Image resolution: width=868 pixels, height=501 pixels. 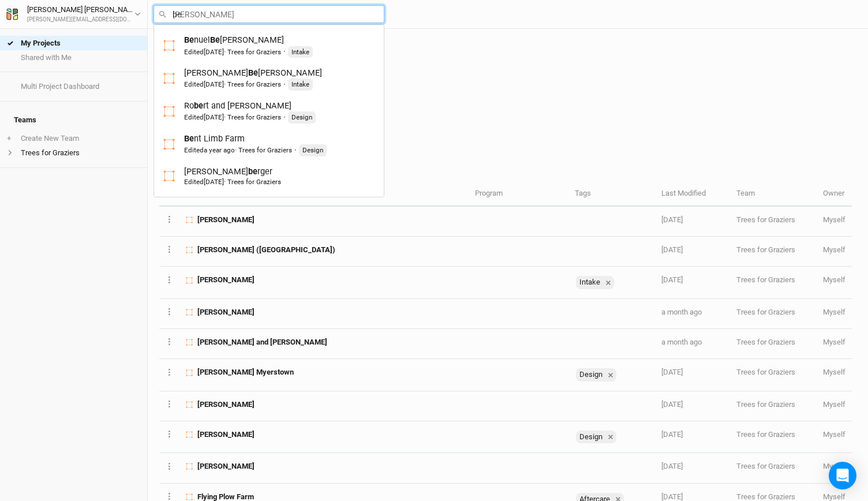 I want to click on h4: Teams, so click(x=74, y=120).